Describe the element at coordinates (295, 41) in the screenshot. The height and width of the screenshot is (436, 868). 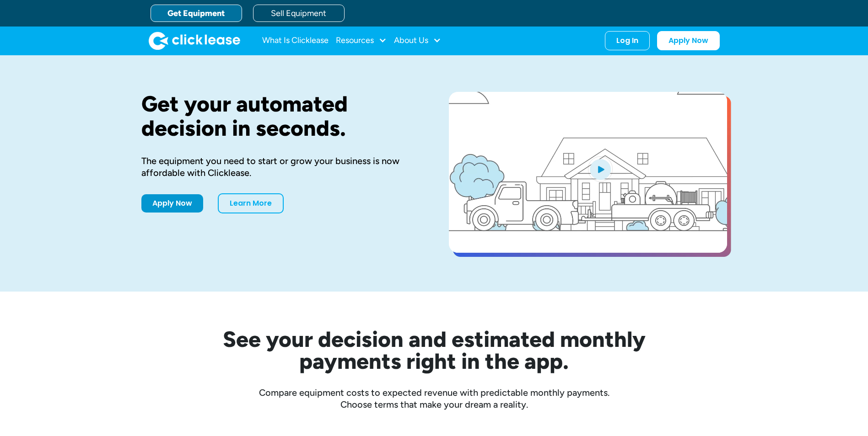
I see `a: What Is Clicklease` at that location.